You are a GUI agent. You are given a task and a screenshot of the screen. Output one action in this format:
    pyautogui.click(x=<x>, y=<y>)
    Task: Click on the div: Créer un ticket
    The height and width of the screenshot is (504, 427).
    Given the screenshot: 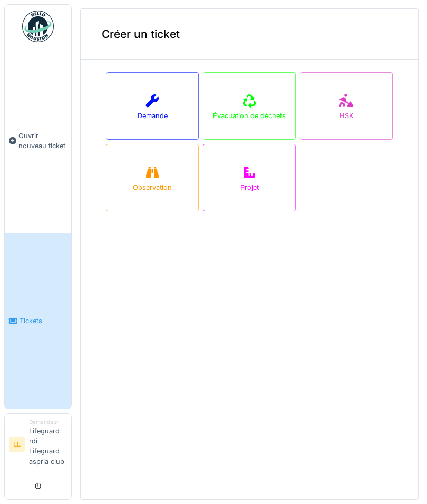 What is the action you would take?
    pyautogui.click(x=249, y=34)
    